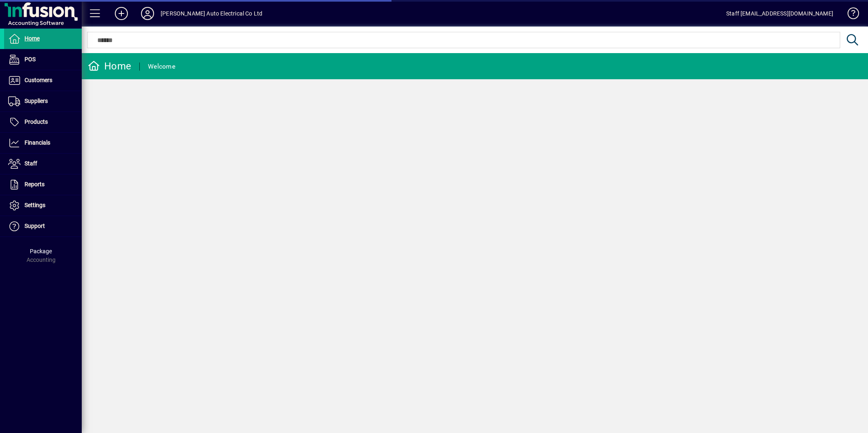 The image size is (868, 433). I want to click on a: Products, so click(43, 122).